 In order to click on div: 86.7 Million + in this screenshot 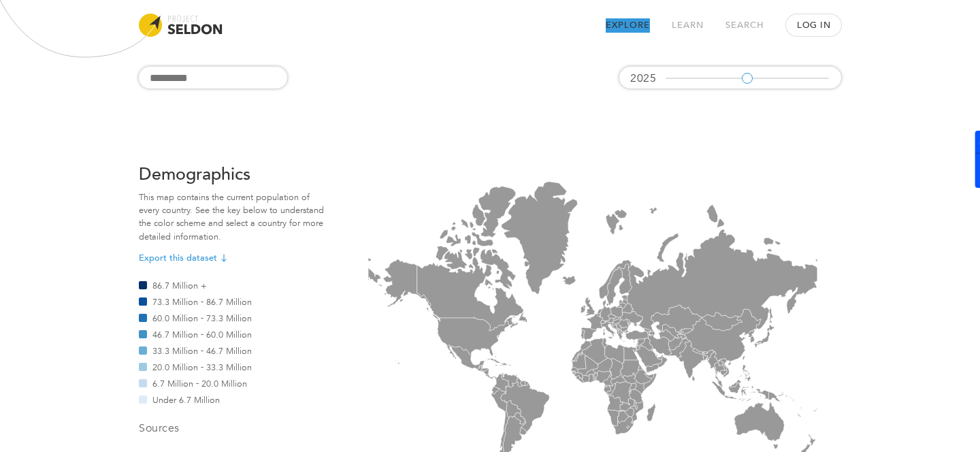, I will do `click(232, 285)`.